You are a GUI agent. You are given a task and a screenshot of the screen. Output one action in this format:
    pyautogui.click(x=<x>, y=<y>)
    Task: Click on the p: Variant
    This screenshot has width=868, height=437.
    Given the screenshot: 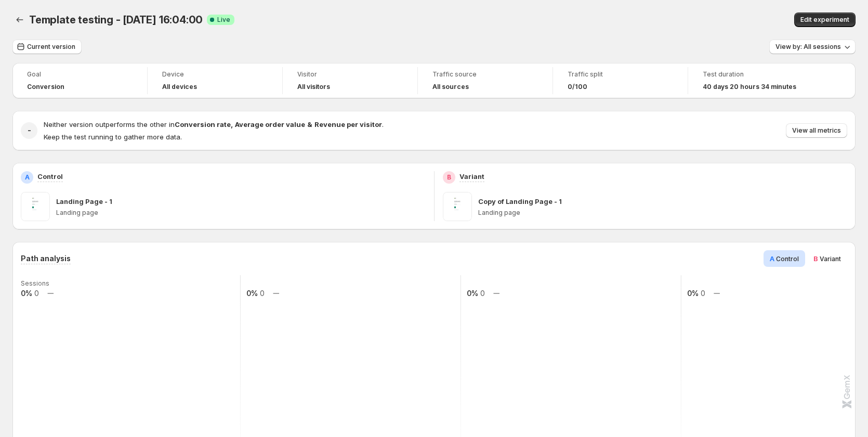 What is the action you would take?
    pyautogui.click(x=472, y=177)
    